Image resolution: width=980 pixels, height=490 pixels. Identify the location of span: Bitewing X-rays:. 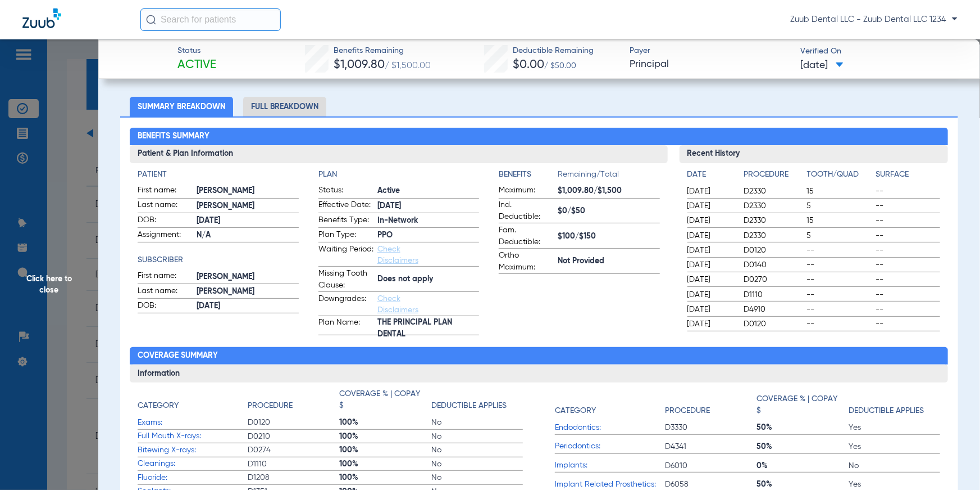
(193, 450).